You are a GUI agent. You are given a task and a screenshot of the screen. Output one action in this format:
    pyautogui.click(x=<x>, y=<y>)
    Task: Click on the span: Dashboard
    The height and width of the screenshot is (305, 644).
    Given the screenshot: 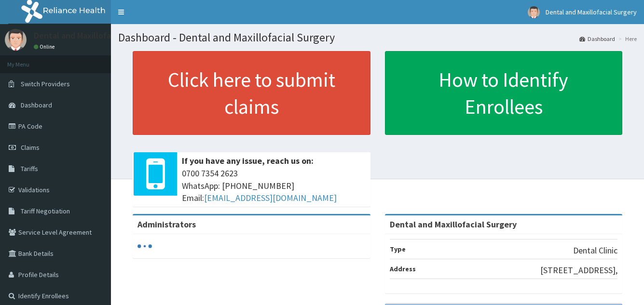 What is the action you would take?
    pyautogui.click(x=36, y=105)
    